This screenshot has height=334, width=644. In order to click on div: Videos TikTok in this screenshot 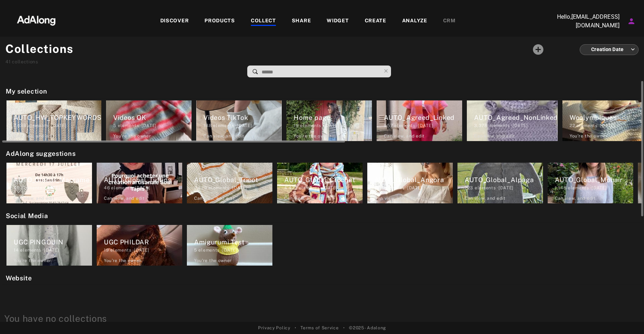, I will do `click(242, 117)`.